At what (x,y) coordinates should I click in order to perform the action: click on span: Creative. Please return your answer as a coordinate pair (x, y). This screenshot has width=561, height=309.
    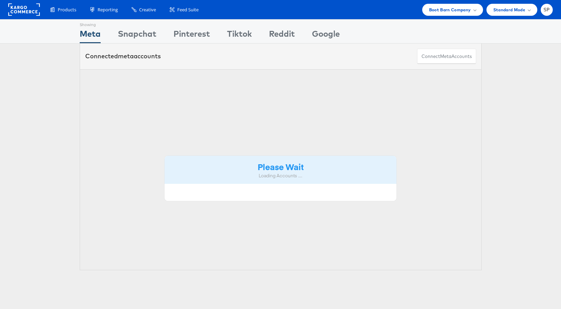
    Looking at the image, I should click on (147, 10).